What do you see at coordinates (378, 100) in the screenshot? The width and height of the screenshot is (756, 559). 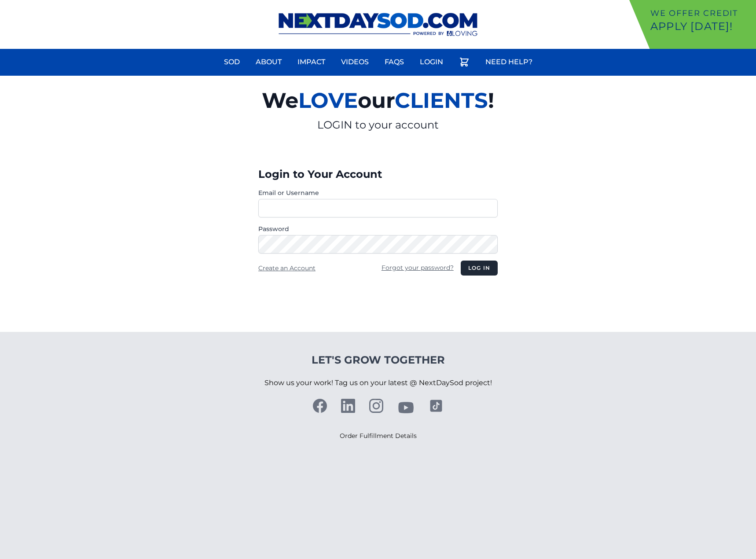 I see `h2: We our !` at bounding box center [378, 100].